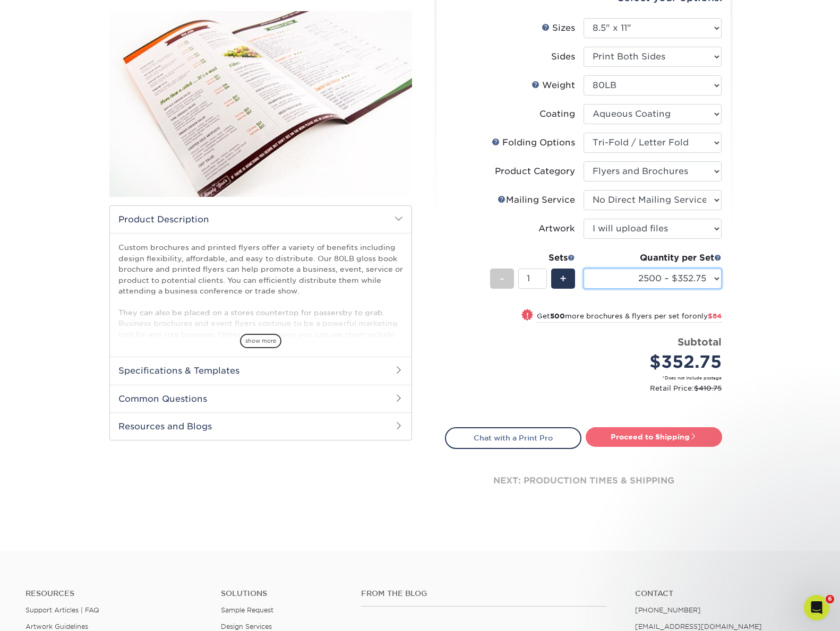 The width and height of the screenshot is (840, 631). Describe the element at coordinates (115, 593) in the screenshot. I see `h4: Resources` at that location.